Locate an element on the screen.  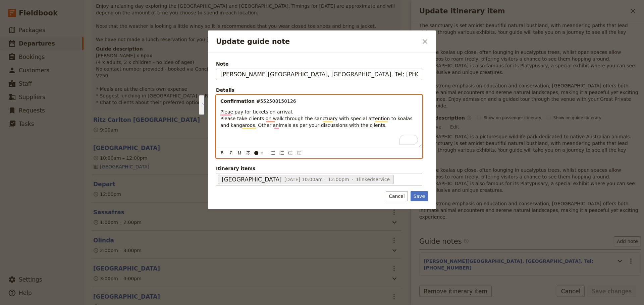
span: Note is located at coordinates (319, 64).